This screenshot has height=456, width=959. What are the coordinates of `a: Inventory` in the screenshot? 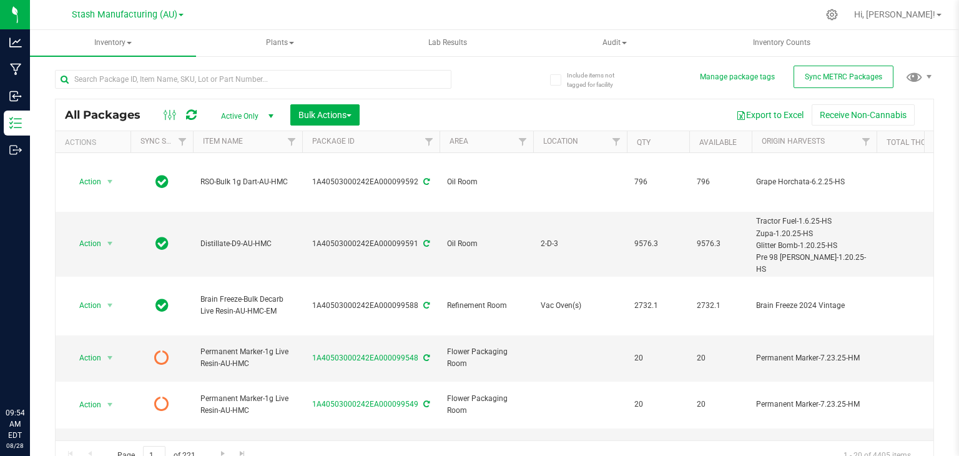 It's located at (113, 43).